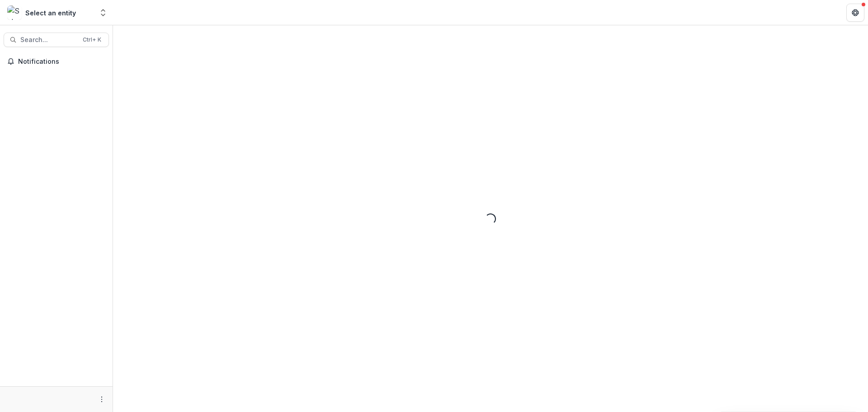 This screenshot has height=412, width=868. Describe the element at coordinates (856, 13) in the screenshot. I see `button: Get Help` at that location.